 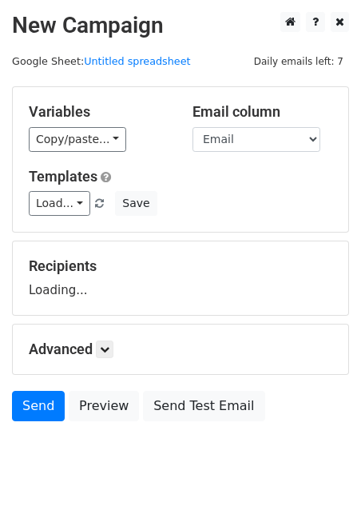 What do you see at coordinates (136, 203) in the screenshot?
I see `button: Save` at bounding box center [136, 203].